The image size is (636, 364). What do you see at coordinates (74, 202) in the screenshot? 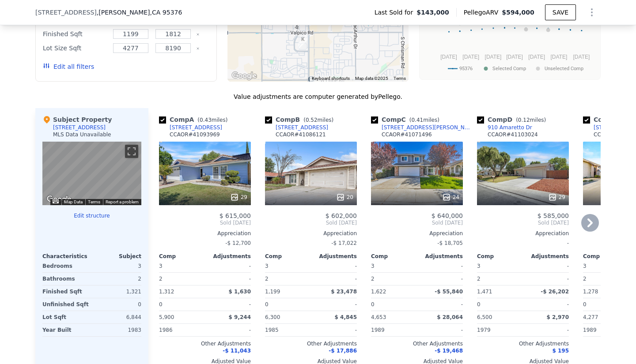
I see `button: Map Data` at bounding box center [74, 202].